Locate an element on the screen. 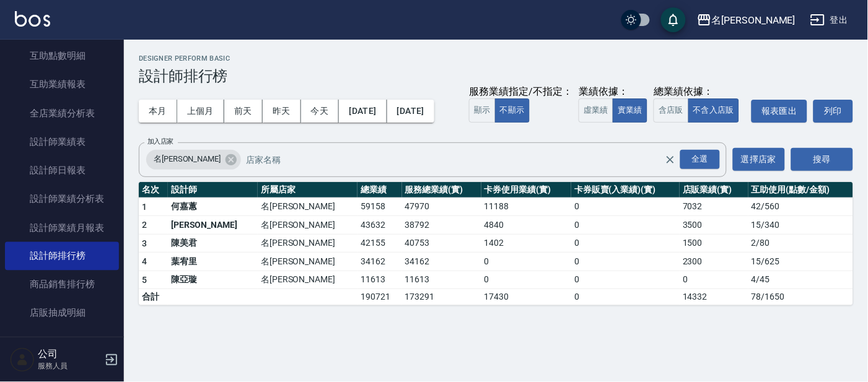  a: 設計師業績表 is located at coordinates (62, 142).